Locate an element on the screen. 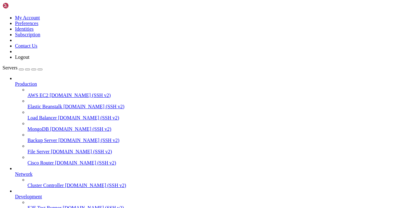  span: MongoDB is located at coordinates (38, 129).